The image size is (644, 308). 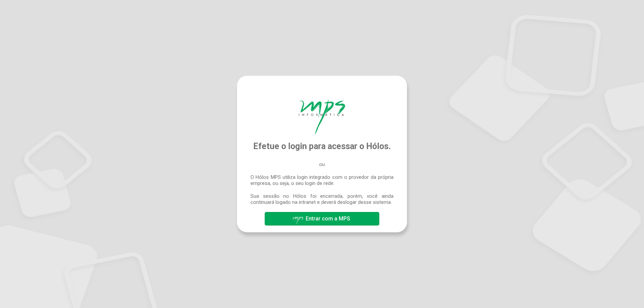 What do you see at coordinates (322, 164) in the screenshot?
I see `span: ou` at bounding box center [322, 164].